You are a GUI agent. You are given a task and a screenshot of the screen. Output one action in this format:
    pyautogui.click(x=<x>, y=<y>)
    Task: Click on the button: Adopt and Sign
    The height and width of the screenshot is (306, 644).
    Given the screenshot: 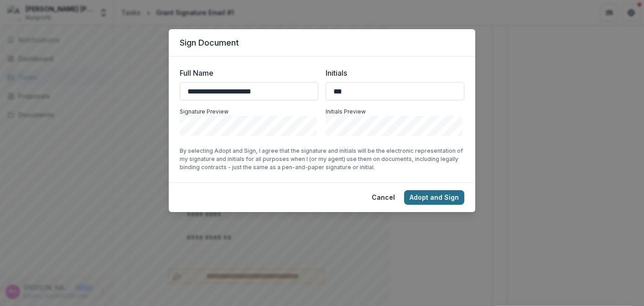 What is the action you would take?
    pyautogui.click(x=434, y=197)
    